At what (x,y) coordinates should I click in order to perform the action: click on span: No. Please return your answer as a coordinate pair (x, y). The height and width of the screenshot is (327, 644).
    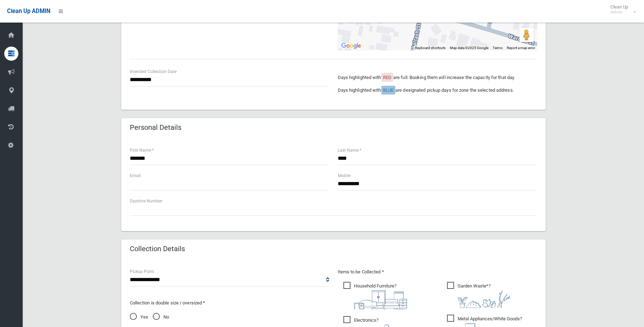
    Looking at the image, I should click on (161, 317).